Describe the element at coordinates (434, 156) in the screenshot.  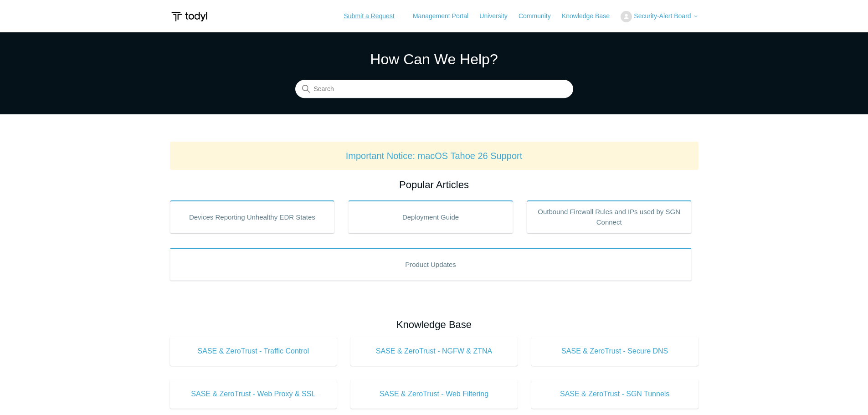
I see `a: Important Notice: macOS Tahoe 26 Support` at that location.